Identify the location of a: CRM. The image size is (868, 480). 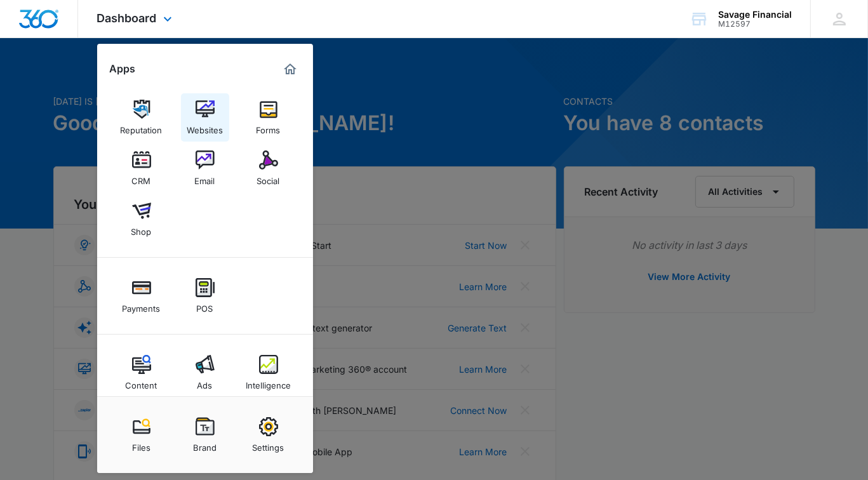
(141, 169).